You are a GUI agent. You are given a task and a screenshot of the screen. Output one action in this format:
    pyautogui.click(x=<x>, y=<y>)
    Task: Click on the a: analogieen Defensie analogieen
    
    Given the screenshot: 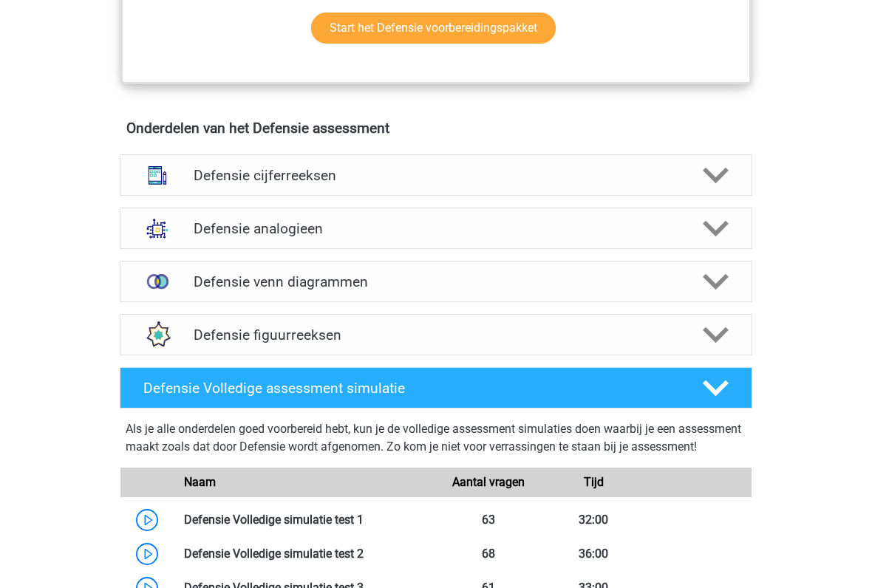 What is the action you would take?
    pyautogui.click(x=436, y=229)
    